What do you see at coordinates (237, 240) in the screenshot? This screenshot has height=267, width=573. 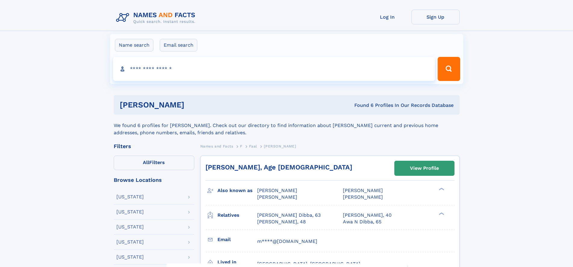 I see `h3: Email` at bounding box center [237, 240].